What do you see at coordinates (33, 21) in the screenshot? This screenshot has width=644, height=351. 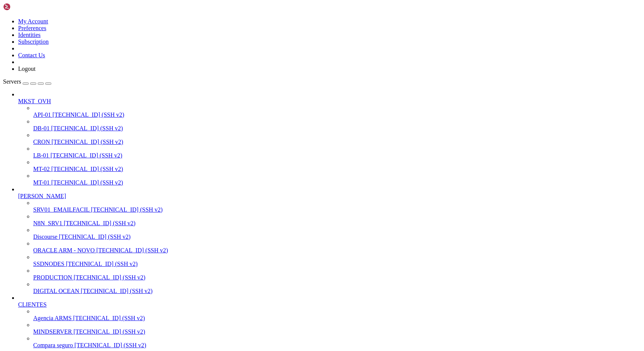 I see `a: My Account` at bounding box center [33, 21].